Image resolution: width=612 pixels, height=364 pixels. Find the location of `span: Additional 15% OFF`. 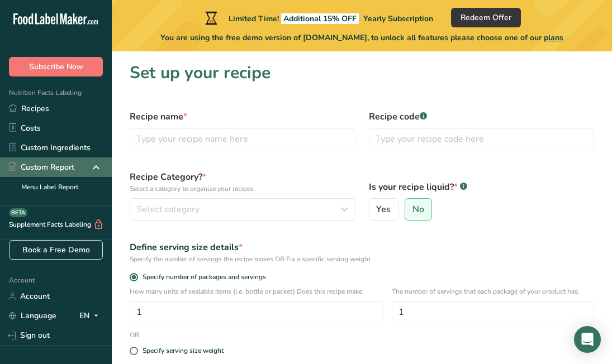

span: Additional 15% OFF is located at coordinates (320, 19).